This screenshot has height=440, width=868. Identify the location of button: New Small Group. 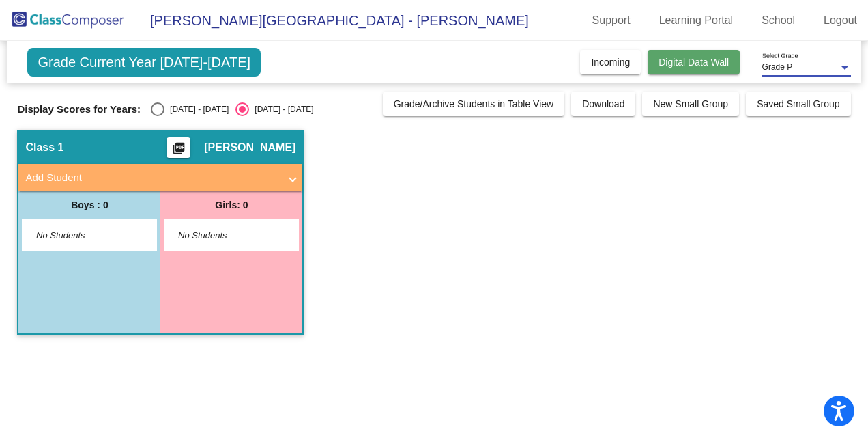
(690, 104).